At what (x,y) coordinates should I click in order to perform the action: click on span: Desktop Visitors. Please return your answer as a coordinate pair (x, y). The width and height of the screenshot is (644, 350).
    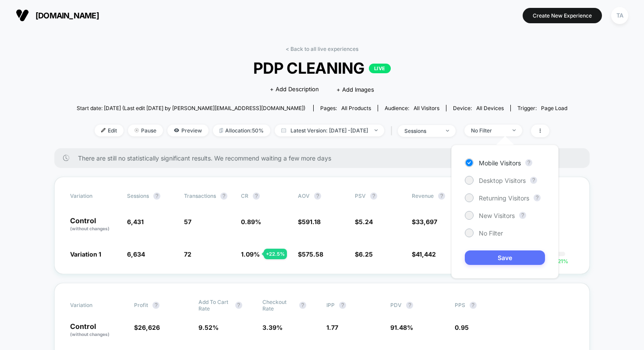
    Looking at the image, I should click on (502, 180).